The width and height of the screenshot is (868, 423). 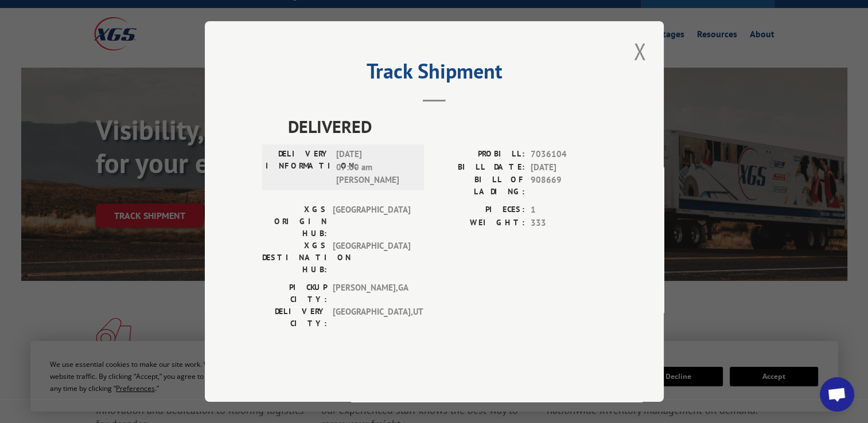 What do you see at coordinates (447, 126) in the screenshot?
I see `span: DELIVERED` at bounding box center [447, 126].